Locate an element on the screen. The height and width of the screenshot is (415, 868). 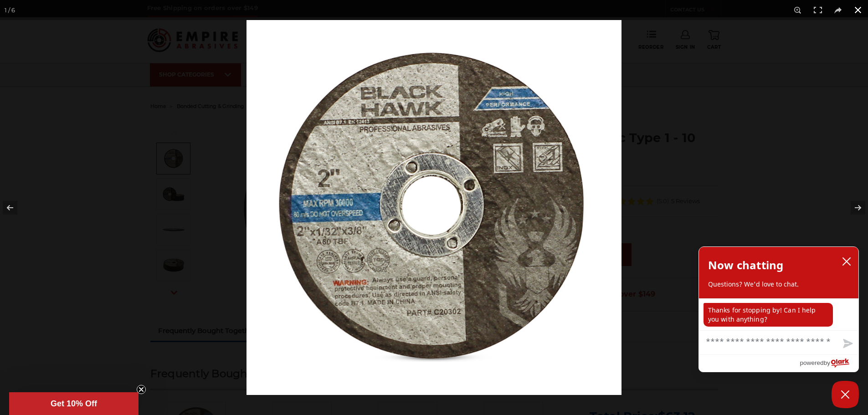
span: by is located at coordinates (827, 362).